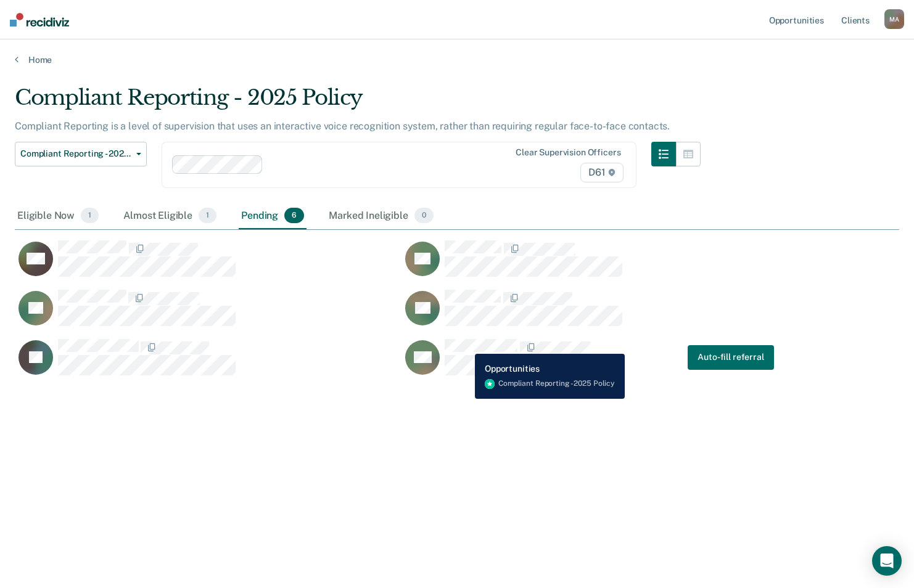 The image size is (914, 588). I want to click on div: Open Intercom Messenger, so click(887, 561).